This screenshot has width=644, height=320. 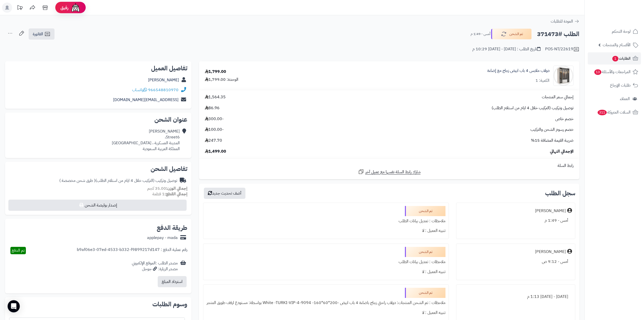 What do you see at coordinates (97, 205) in the screenshot?
I see `button: إصدار بوليصة الشحن` at bounding box center [97, 205].